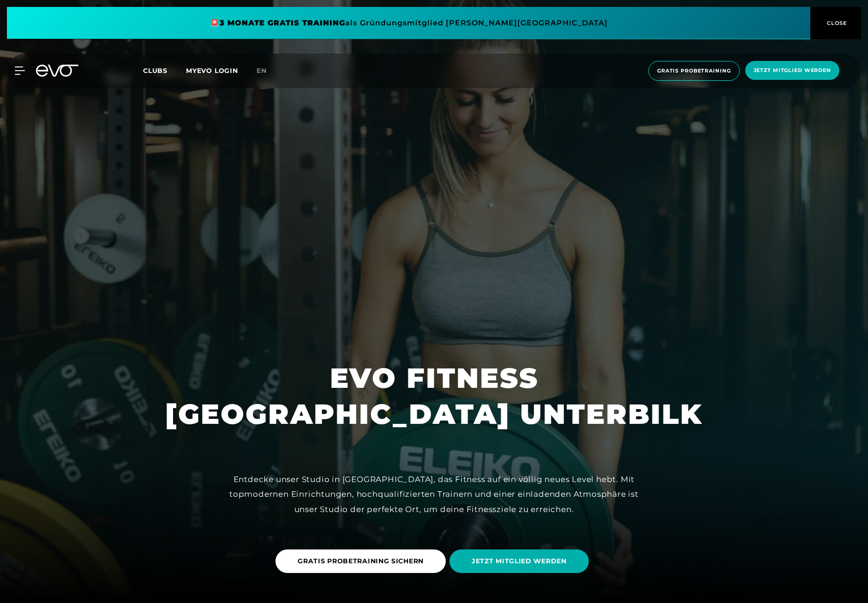  What do you see at coordinates (793, 70) in the screenshot?
I see `span: Jetzt Mitglied werden` at bounding box center [793, 70].